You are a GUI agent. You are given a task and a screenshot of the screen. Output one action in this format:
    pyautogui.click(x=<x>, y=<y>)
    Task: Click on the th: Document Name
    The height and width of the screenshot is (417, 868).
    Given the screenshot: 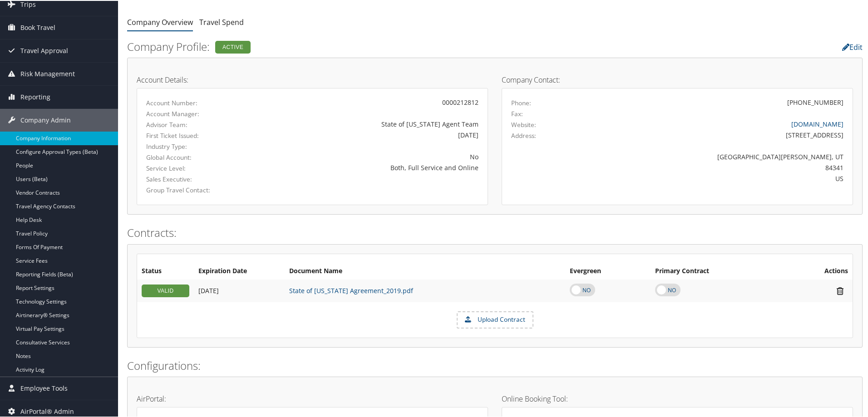 What is the action you would take?
    pyautogui.click(x=425, y=270)
    